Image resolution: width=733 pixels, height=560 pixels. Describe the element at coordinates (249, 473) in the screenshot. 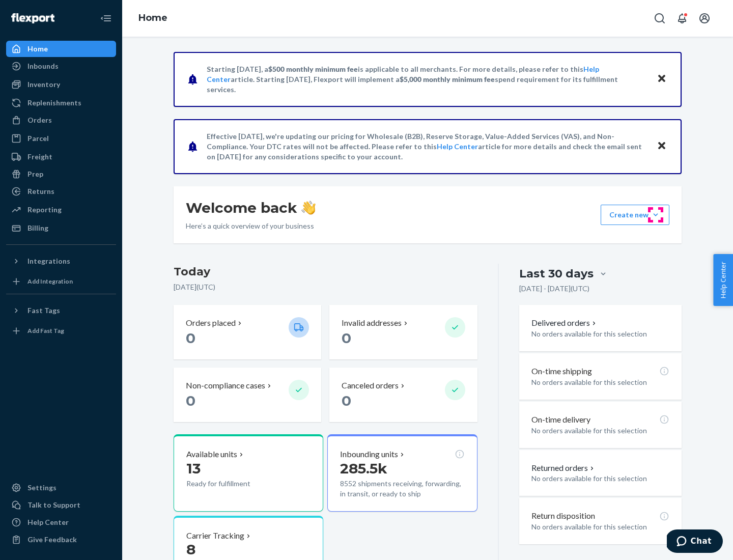

I see `button: Available units13Ready for fulfillment` at that location.